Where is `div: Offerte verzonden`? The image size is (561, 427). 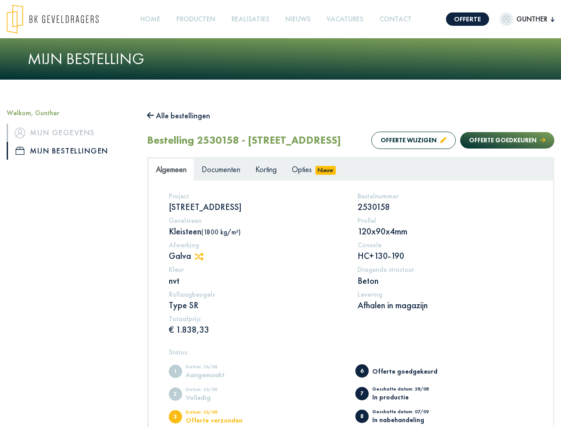
div: Offerte verzonden is located at coordinates (222, 419).